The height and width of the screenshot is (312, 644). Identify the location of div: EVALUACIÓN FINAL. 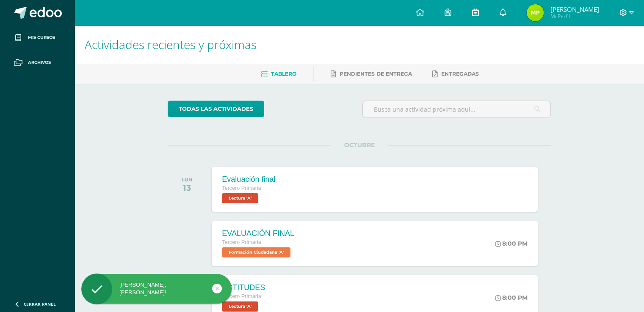
(258, 233).